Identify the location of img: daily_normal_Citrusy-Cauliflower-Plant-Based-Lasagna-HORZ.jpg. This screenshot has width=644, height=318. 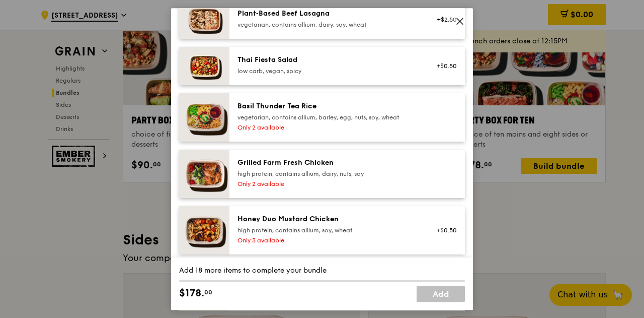
(204, 19).